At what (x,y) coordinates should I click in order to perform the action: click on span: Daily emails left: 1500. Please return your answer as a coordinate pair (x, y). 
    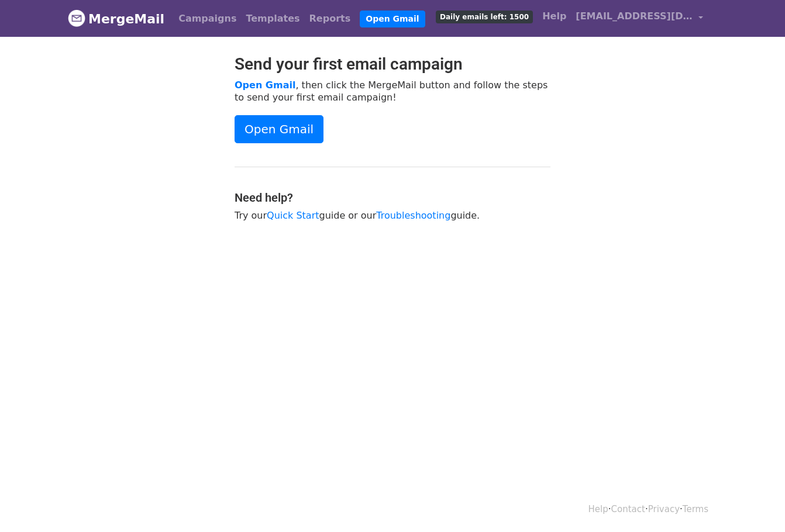
    Looking at the image, I should click on (484, 17).